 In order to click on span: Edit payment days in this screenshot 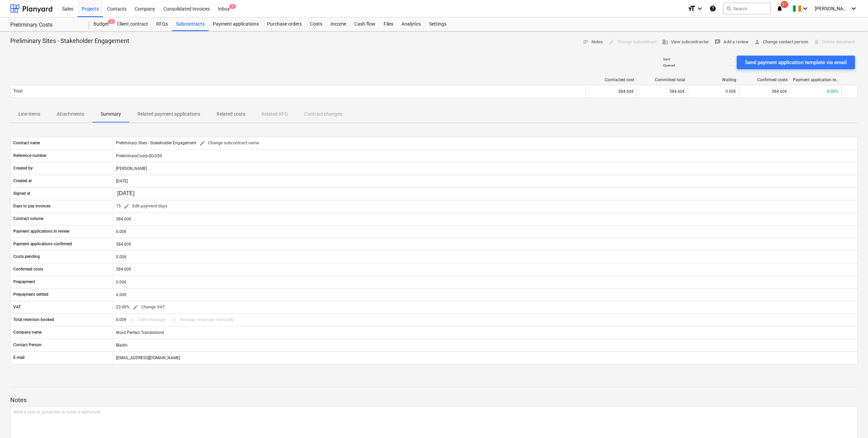, I will do `click(145, 206)`.